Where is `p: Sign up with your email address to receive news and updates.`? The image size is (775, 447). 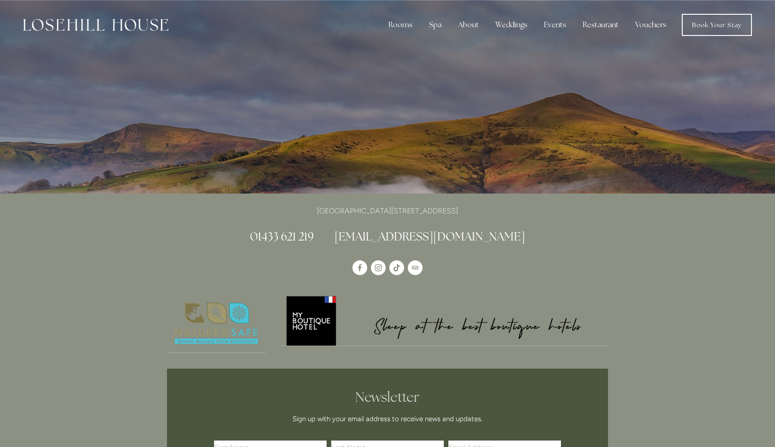
p: Sign up with your email address to receive news and updates. is located at coordinates (387, 419).